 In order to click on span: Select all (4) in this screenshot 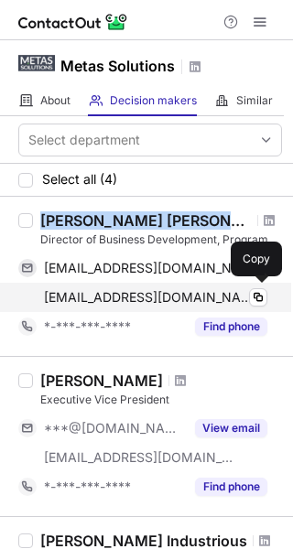, I will do `click(80, 179)`.